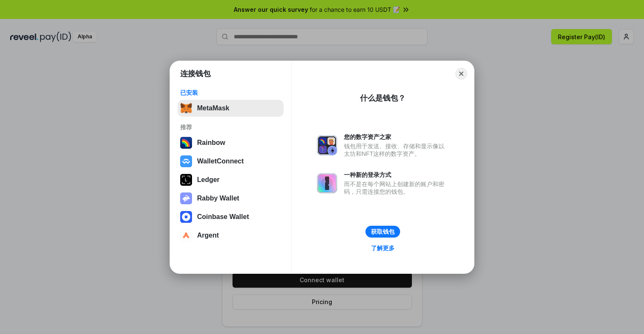 This screenshot has height=334, width=644. What do you see at coordinates (208, 235) in the screenshot?
I see `div: Argent` at bounding box center [208, 235].